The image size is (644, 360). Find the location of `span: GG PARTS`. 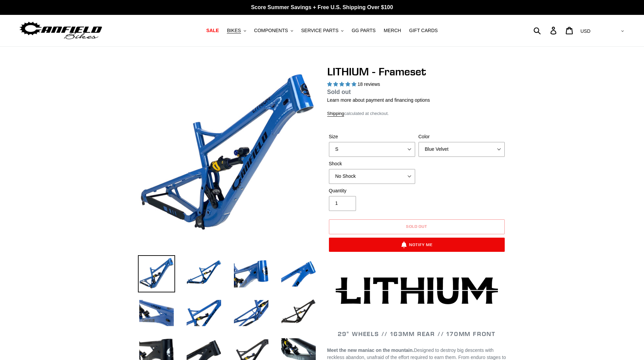

span: GG PARTS is located at coordinates (363, 30).